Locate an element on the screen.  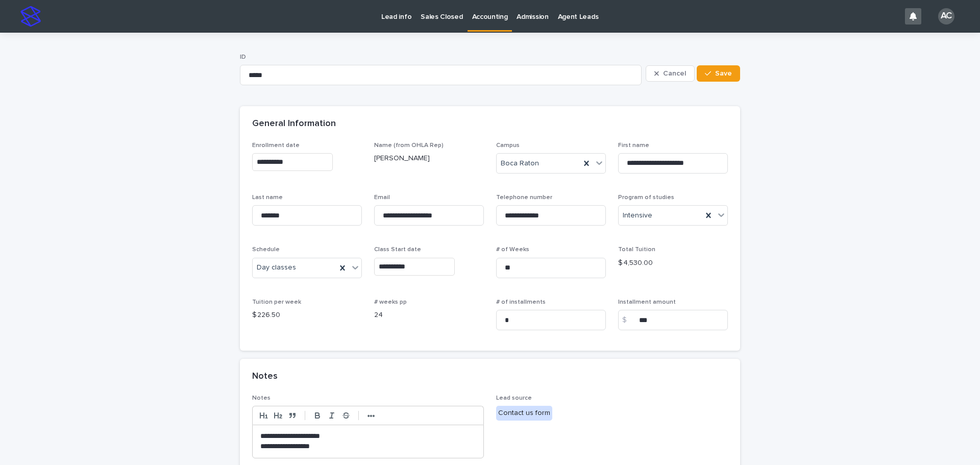
span: Save is located at coordinates (723, 74).